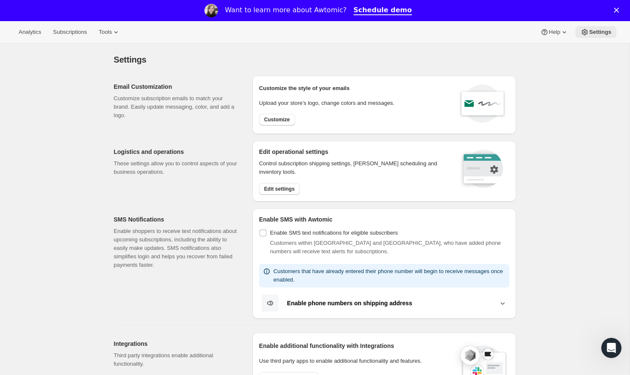 This screenshot has width=630, height=375. What do you see at coordinates (176, 168) in the screenshot?
I see `p: These settings allow you to control aspects of your business operations.` at bounding box center [176, 168].